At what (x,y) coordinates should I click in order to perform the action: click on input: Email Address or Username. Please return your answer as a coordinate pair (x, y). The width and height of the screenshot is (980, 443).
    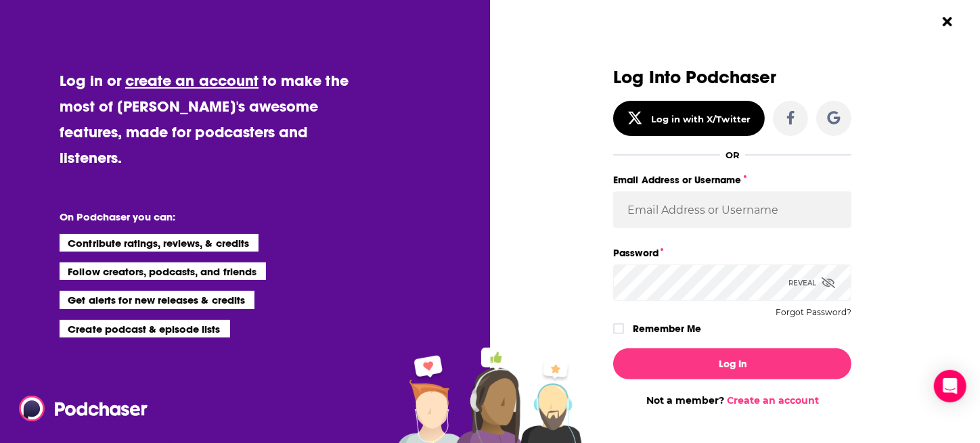
    Looking at the image, I should click on (733, 210).